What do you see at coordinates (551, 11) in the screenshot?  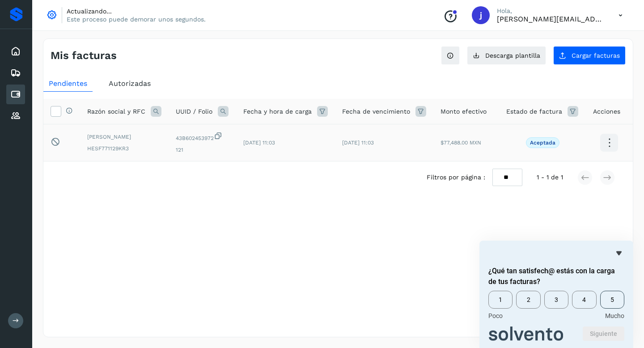 I see `p: Hola,` at bounding box center [551, 11].